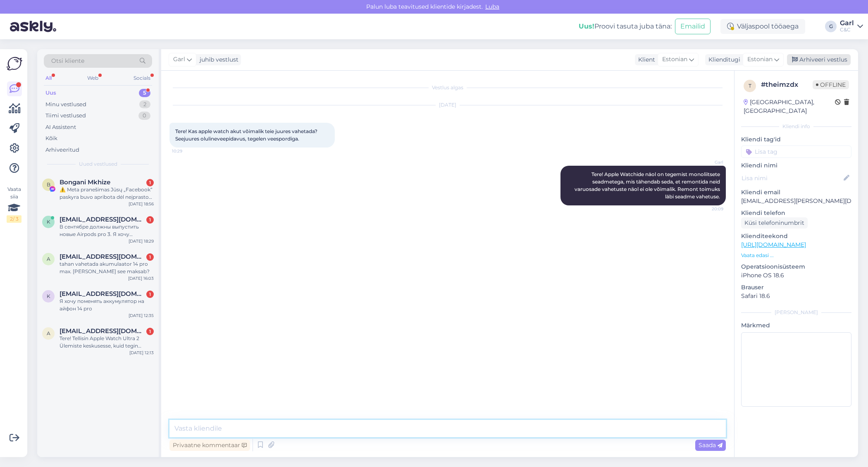  I want to click on div: В сентябре должны выпустить новые Airpods pro 3. Я хочу предзаказ сделать или забронировать одном..., so click(107, 231).